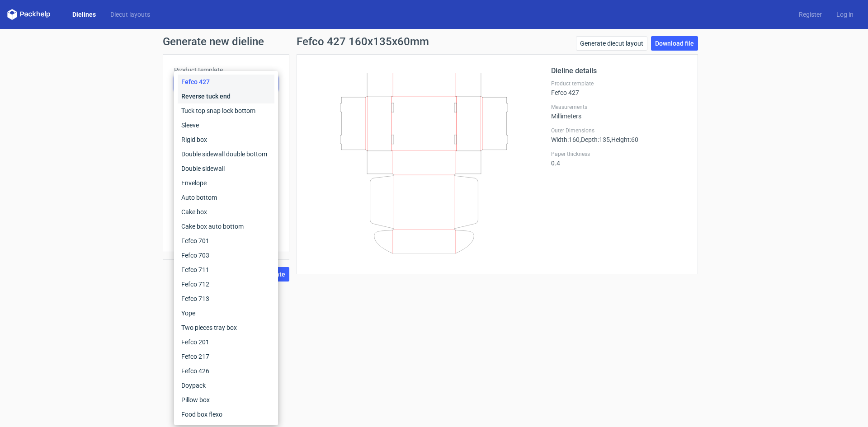 The width and height of the screenshot is (868, 427). I want to click on h2: Dieline details, so click(619, 71).